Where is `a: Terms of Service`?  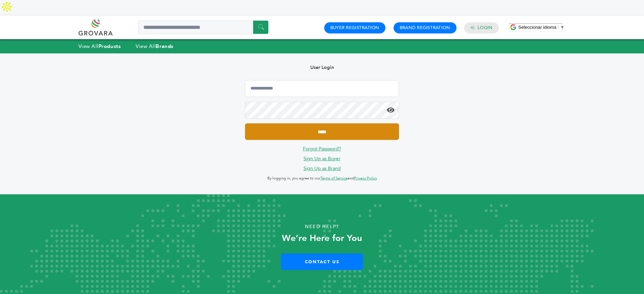 a: Terms of Service is located at coordinates (334, 178).